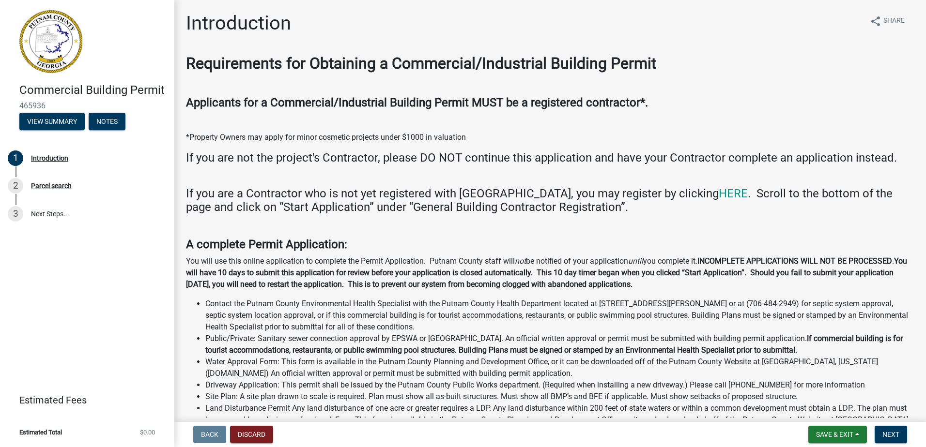 The width and height of the screenshot is (926, 447). I want to click on li: Water Approval Form: This form is available in the Putnam County Planning and Development Office,..., so click(560, 368).